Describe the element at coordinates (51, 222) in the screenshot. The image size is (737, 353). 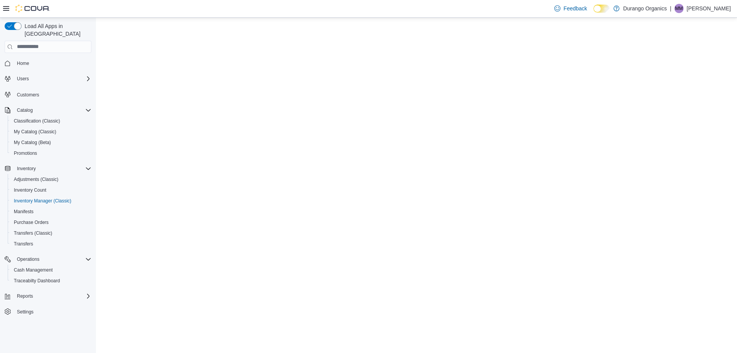
I see `button: Purchase Orders` at that location.